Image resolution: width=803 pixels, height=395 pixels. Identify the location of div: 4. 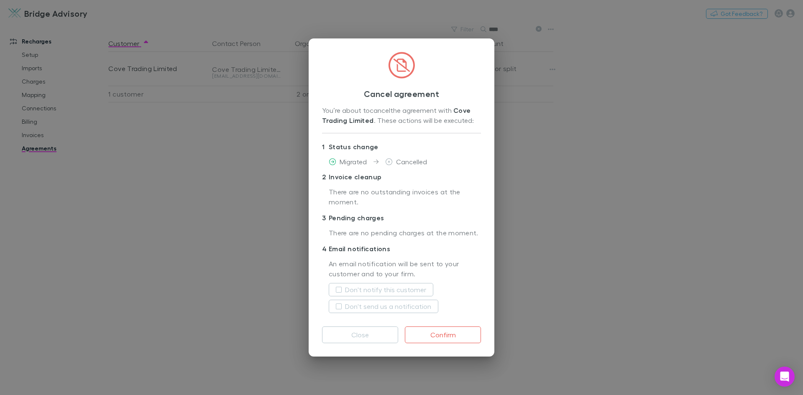
(325, 249).